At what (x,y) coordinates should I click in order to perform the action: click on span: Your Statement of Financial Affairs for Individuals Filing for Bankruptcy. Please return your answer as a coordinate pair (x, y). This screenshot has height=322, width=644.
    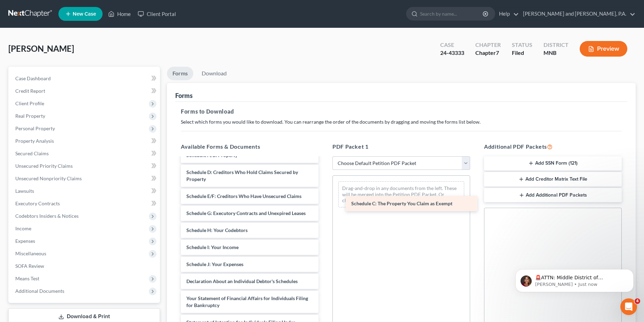
    Looking at the image, I should click on (247, 301).